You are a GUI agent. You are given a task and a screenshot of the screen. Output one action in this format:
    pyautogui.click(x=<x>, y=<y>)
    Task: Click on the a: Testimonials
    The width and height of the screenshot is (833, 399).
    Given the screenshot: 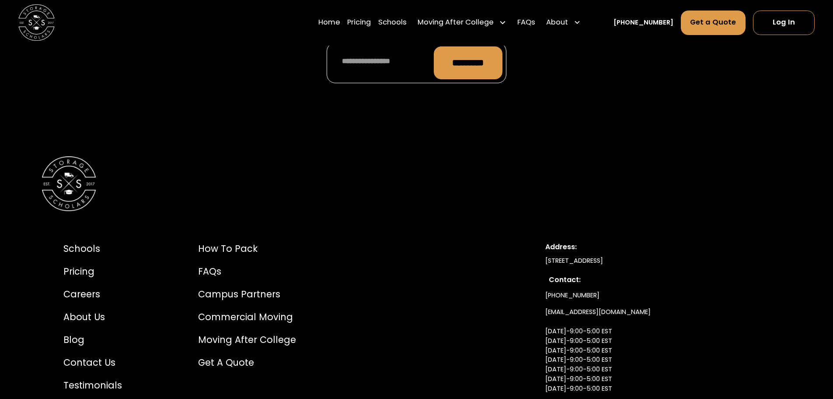 What is the action you would take?
    pyautogui.click(x=93, y=385)
    